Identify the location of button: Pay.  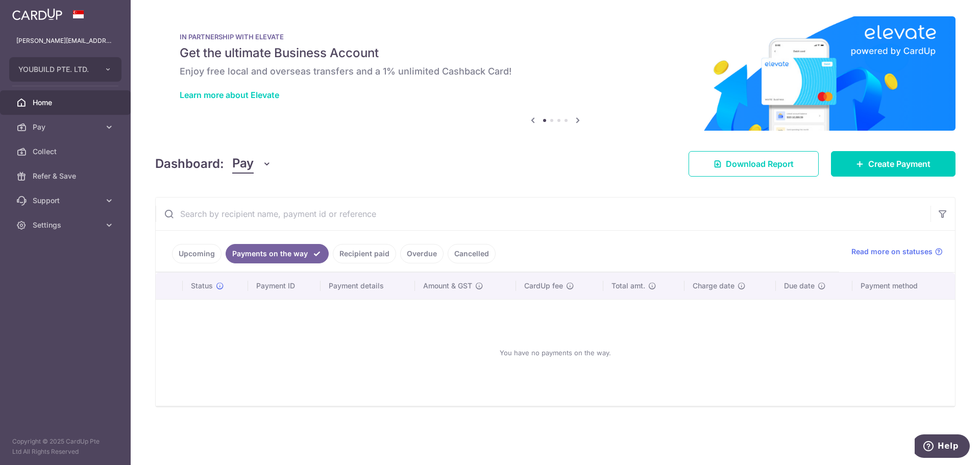
(251, 164).